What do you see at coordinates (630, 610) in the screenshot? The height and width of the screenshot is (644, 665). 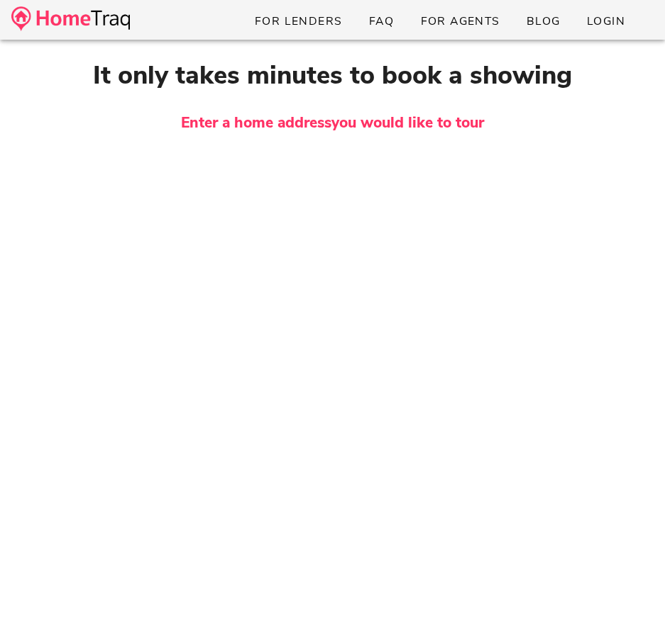 I see `div: Chat Widget` at bounding box center [630, 610].